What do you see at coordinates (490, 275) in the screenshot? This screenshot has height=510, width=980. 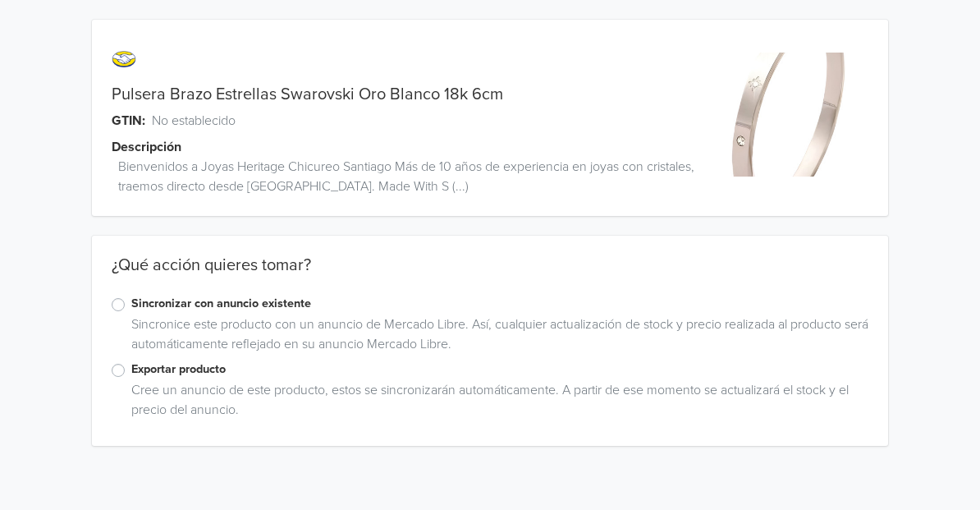 I see `div: ¿Qué acción quieres tomar?` at bounding box center [490, 275].